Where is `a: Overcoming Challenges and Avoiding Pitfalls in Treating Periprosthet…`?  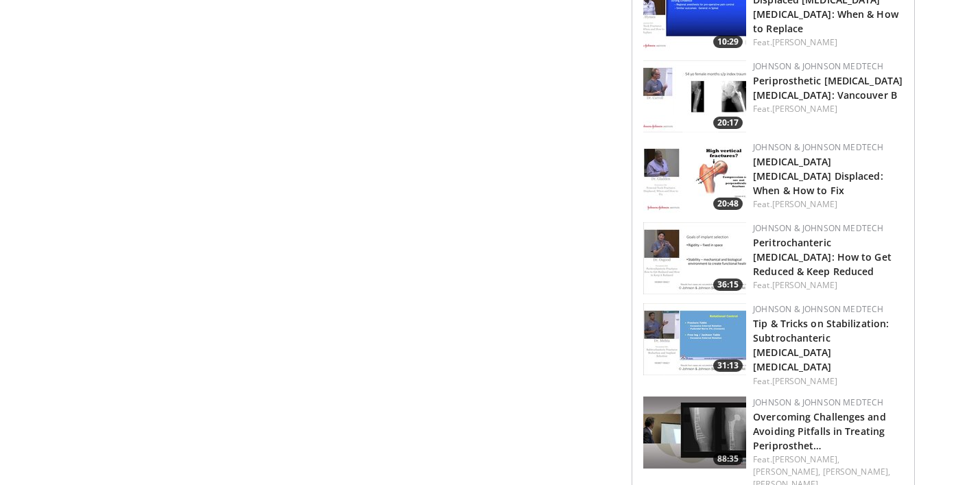 a: Overcoming Challenges and Avoiding Pitfalls in Treating Periprosthet… is located at coordinates (820, 431).